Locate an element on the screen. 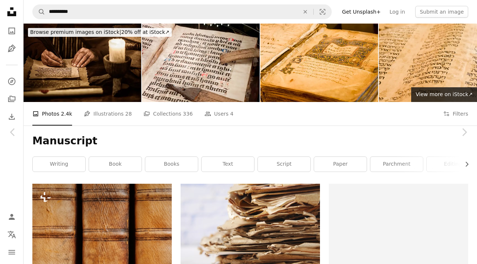  img: Large old antique medieval book written in Latin gothic font, object closeup museum exhibit, Domi... is located at coordinates (201, 63).